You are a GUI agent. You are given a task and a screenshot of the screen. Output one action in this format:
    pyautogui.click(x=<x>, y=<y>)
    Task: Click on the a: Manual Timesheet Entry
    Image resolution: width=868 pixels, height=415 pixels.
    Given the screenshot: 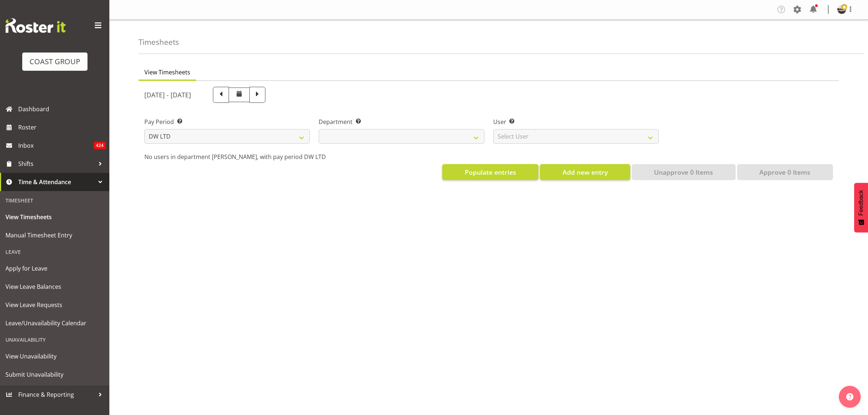 What is the action you would take?
    pyautogui.click(x=54, y=235)
    